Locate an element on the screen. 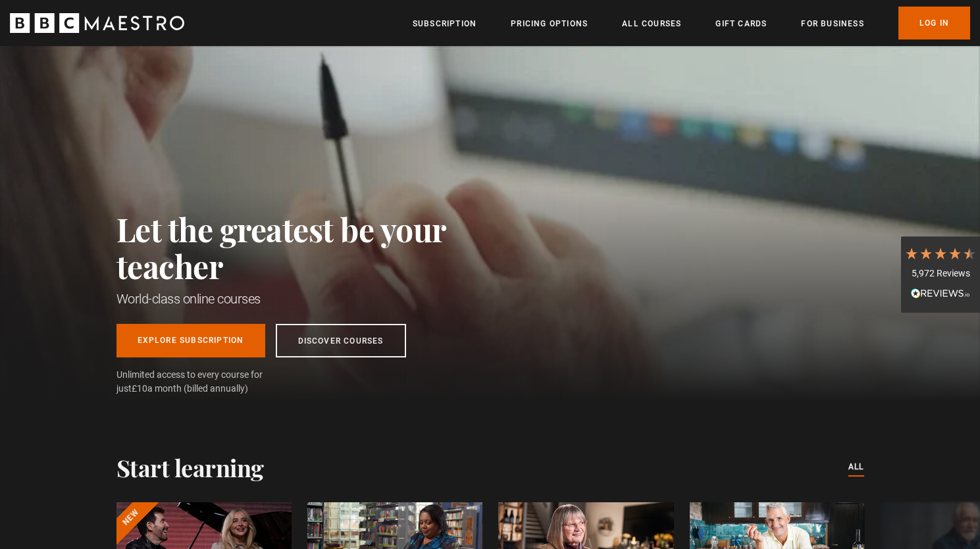  div: 4.7 Stars is located at coordinates (941, 253).